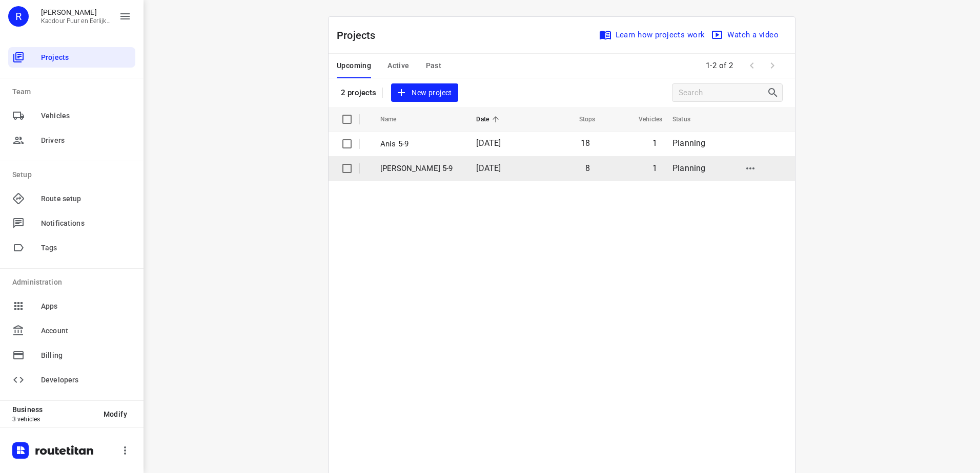  I want to click on span: Upcoming, so click(354, 65).